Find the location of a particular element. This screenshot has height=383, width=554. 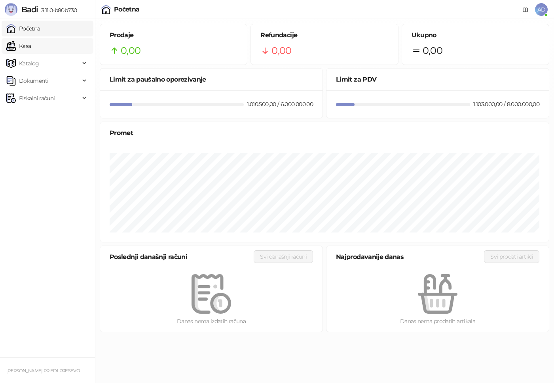

div: Limit za paušalno oporezivanje is located at coordinates (211, 79).